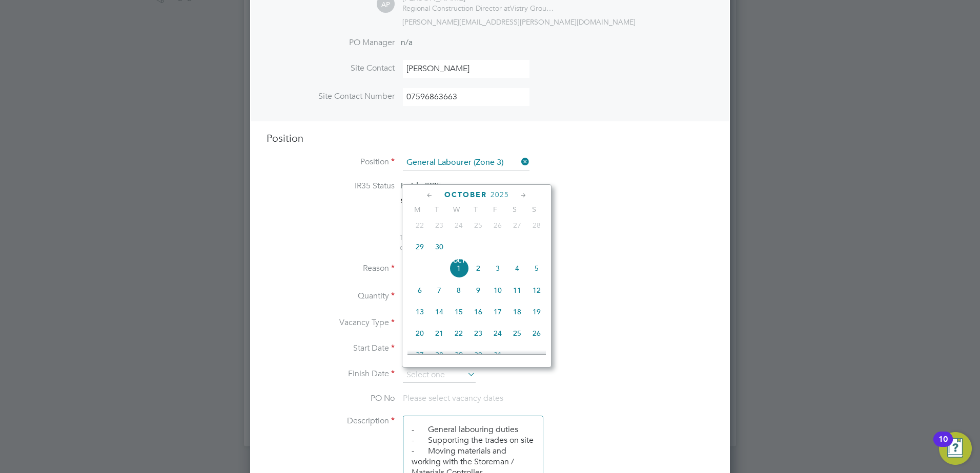 This screenshot has width=980, height=473. What do you see at coordinates (447, 201) in the screenshot?
I see `strong: Status Determination Statement` at bounding box center [447, 201].